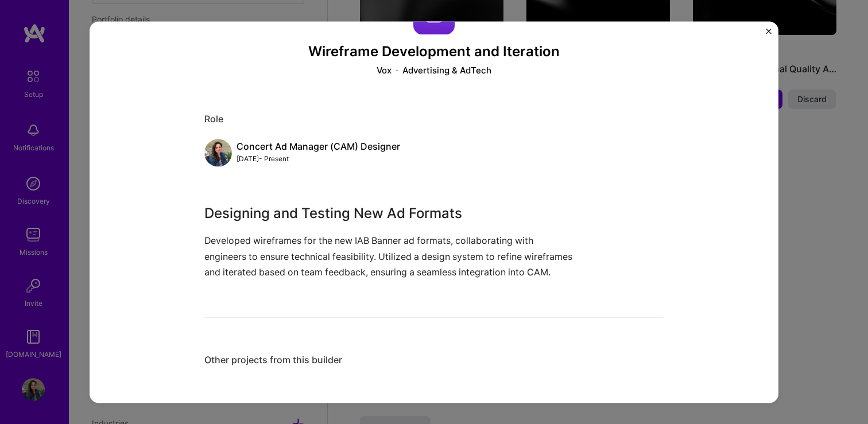 Image resolution: width=868 pixels, height=424 pixels. I want to click on div: Vox, so click(384, 71).